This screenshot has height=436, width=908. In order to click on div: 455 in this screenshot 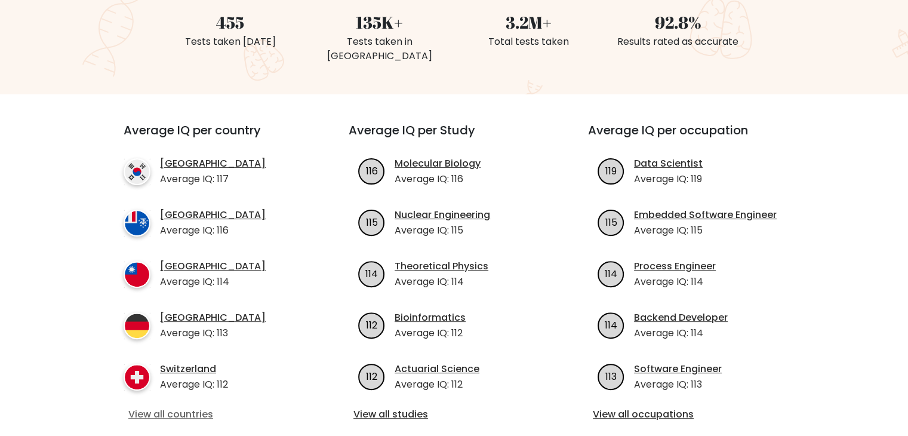, I will do `click(230, 22)`.